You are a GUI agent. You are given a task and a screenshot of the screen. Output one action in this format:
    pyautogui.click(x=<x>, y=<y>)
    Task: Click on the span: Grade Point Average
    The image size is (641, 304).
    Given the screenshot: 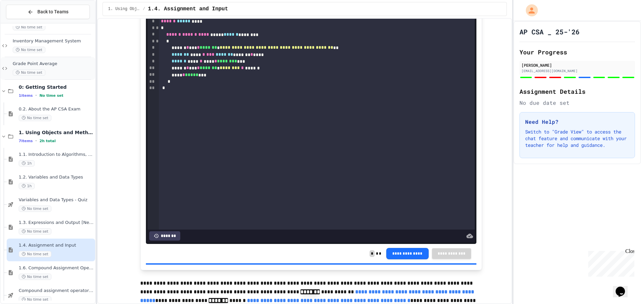 What is the action you would take?
    pyautogui.click(x=53, y=64)
    